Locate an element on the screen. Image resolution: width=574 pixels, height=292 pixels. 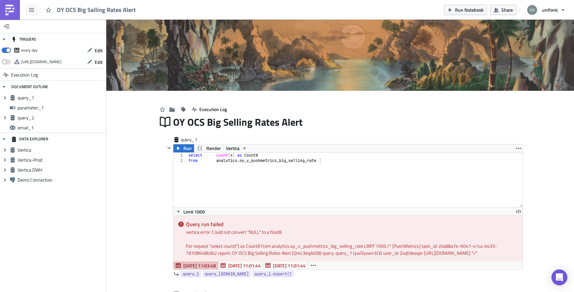
span: email_1 is located at coordinates (61, 128).